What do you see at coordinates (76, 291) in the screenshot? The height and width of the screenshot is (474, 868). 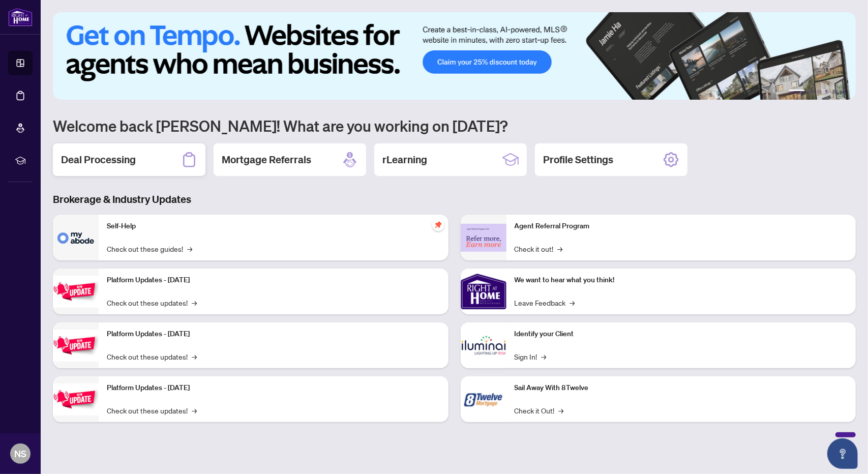 I see `img: Platform Updates - July 21, 2025` at bounding box center [76, 291].